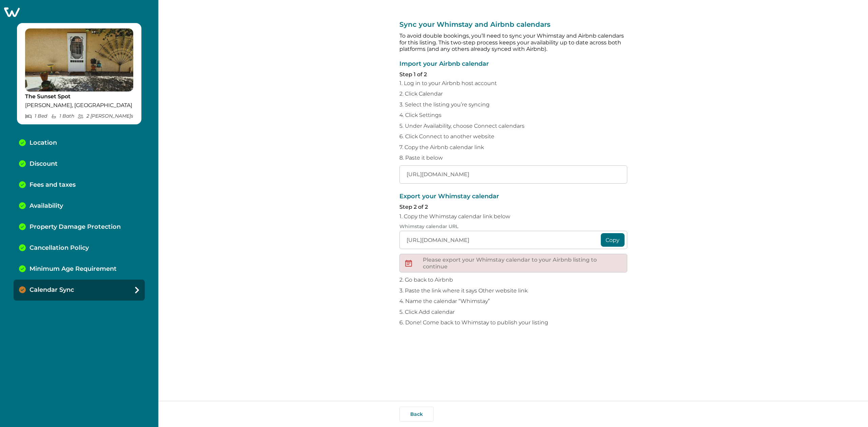 This screenshot has height=427, width=868. Describe the element at coordinates (79, 60) in the screenshot. I see `img: propertyImage_The Sunset Spot` at that location.